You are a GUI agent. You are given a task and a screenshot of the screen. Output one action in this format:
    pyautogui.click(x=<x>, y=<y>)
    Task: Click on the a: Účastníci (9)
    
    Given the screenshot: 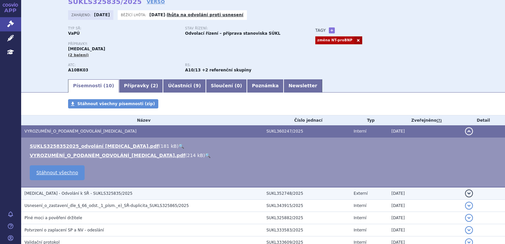 What is the action you would take?
    pyautogui.click(x=184, y=86)
    